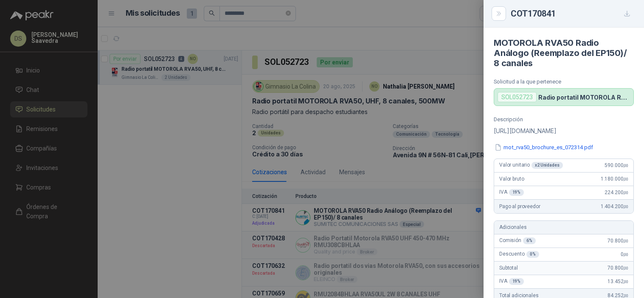 The width and height of the screenshot is (644, 298). I want to click on p: Radio portatil MOTOROLA RVA50, UHF, 8 canales, 500MW, so click(584, 97).